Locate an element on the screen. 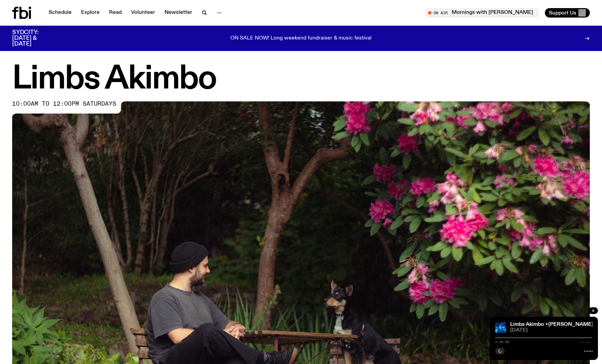 The height and width of the screenshot is (364, 602). button: Support Us is located at coordinates (567, 13).